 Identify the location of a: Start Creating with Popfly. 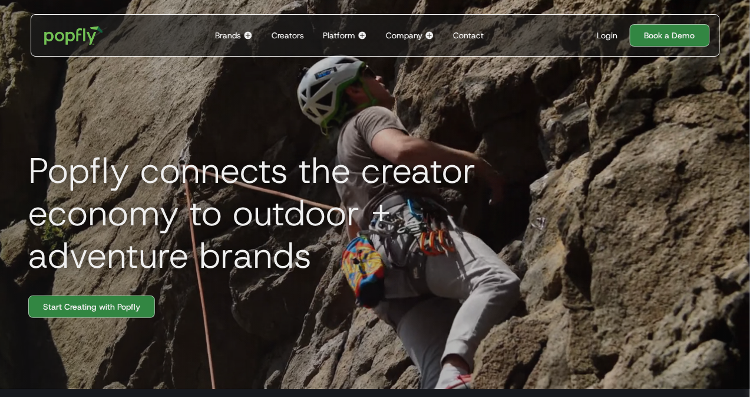
(91, 306).